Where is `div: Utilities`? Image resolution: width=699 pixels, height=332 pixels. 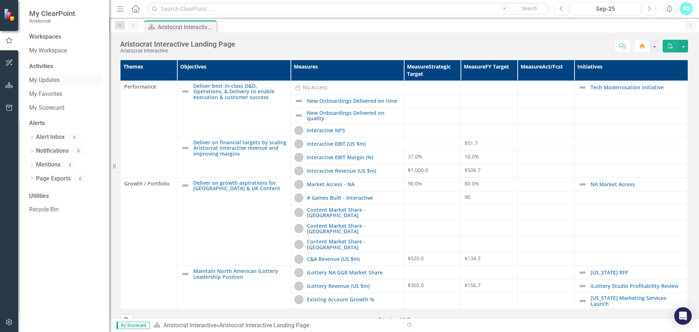 div: Utilities is located at coordinates (66, 196).